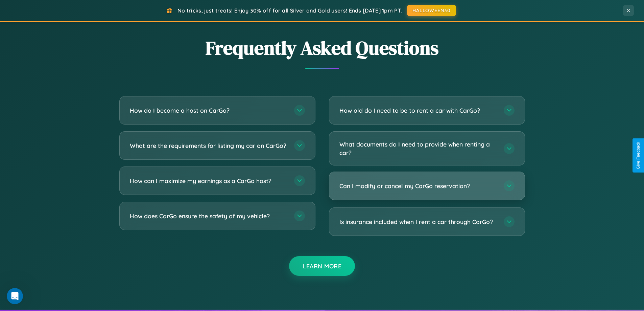 This screenshot has width=644, height=311. I want to click on h3: What documents do I need to provide when renting a car?, so click(418, 148).